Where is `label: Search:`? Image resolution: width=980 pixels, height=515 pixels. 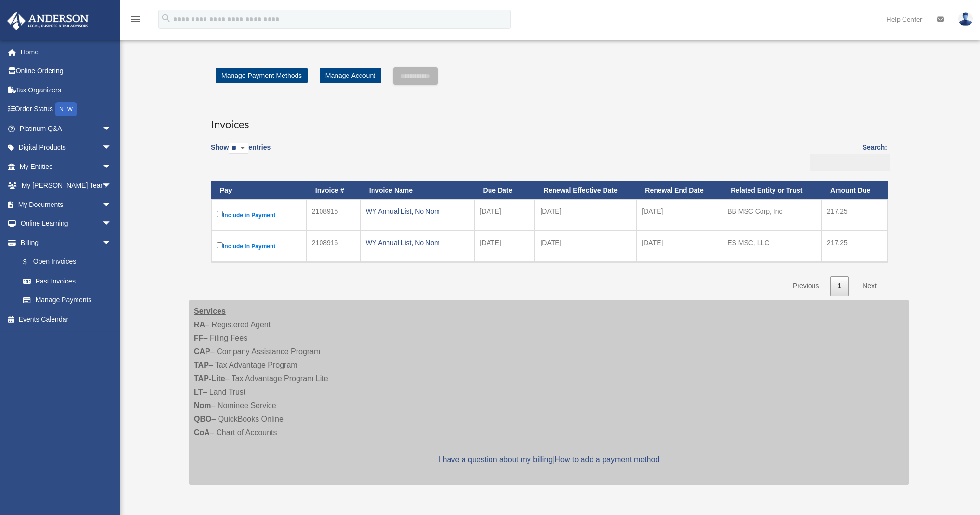
label: Search: is located at coordinates (847, 157).